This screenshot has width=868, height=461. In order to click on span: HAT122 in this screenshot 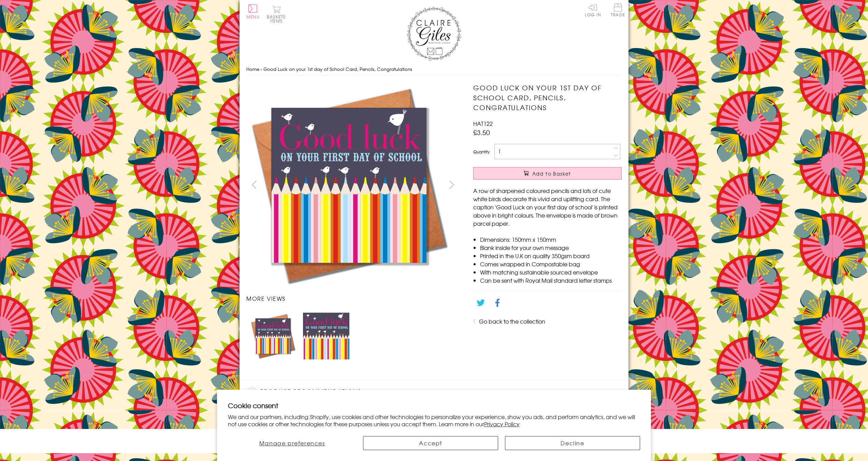, I will do `click(483, 124)`.